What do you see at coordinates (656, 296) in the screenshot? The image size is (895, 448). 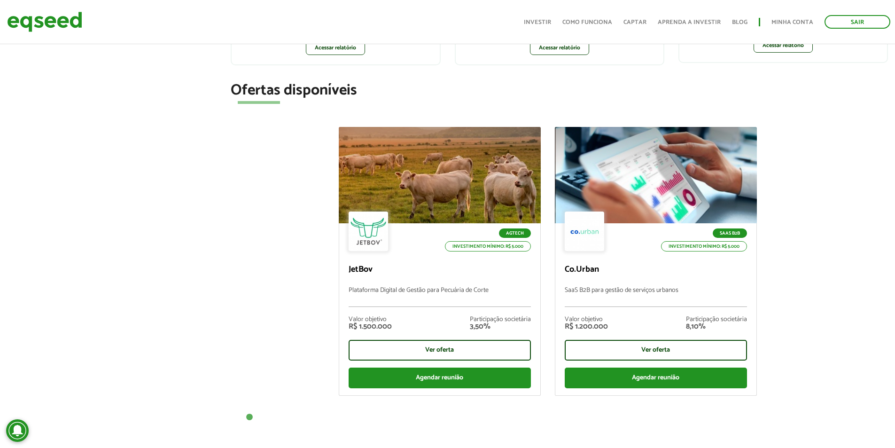 I see `p: SaaS B2B para gestão de serviços urbanos` at bounding box center [656, 296].